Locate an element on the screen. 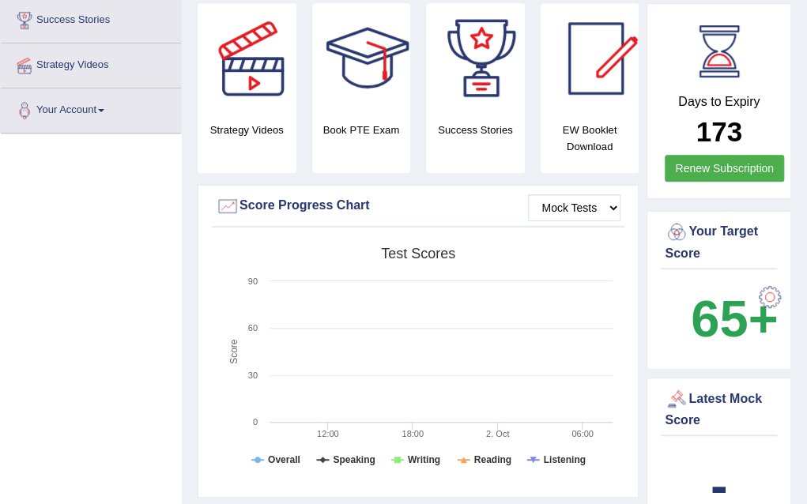 The height and width of the screenshot is (504, 807). text: 60 is located at coordinates (253, 328).